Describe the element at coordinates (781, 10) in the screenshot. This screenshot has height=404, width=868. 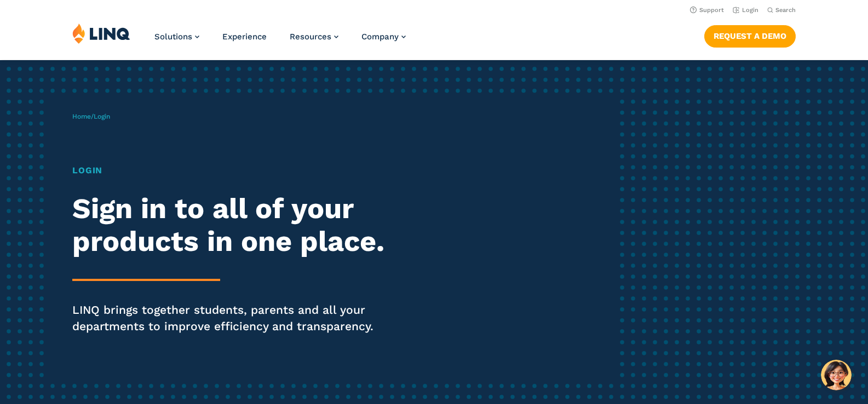
I see `button: Open Search Bar` at that location.